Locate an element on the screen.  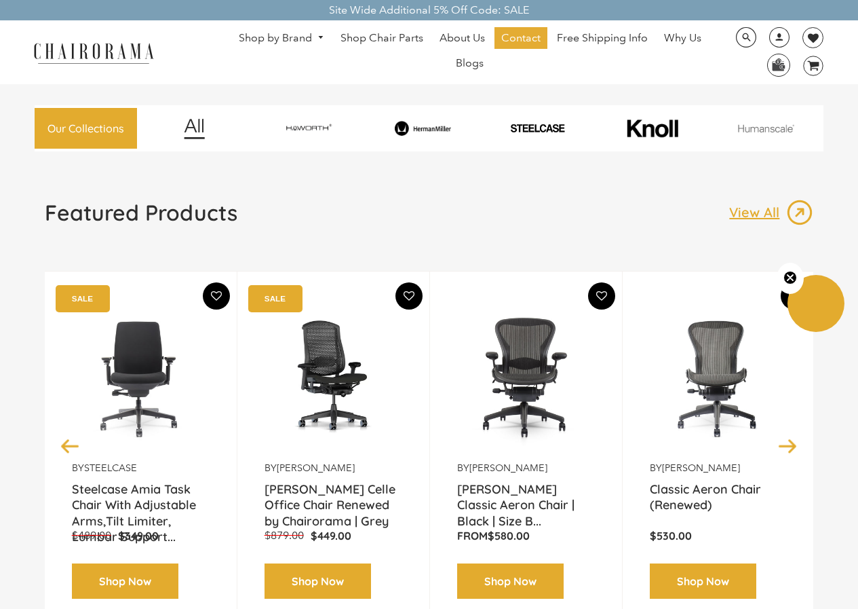
span: Why Us is located at coordinates (683, 38).